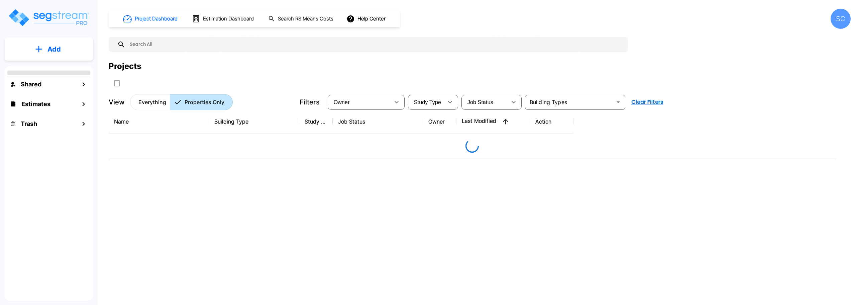 Image resolution: width=856 pixels, height=305 pixels. What do you see at coordinates (301, 19) in the screenshot?
I see `button: Search RS Means Costs` at bounding box center [301, 19].